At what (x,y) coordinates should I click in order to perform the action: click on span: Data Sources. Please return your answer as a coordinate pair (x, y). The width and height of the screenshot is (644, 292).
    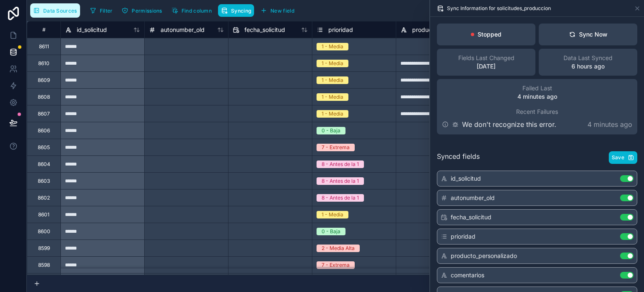
    Looking at the image, I should click on (60, 10).